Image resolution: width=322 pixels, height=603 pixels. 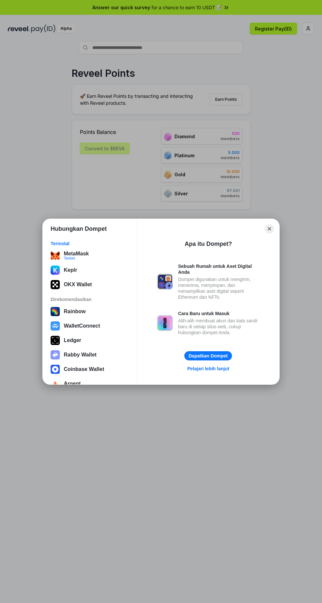 I want to click on button: OKX Wallet, so click(x=90, y=285).